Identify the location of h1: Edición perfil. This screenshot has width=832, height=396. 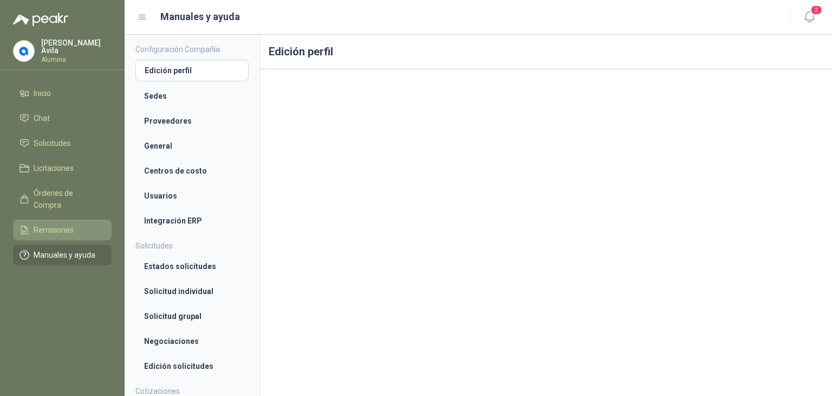
(546, 52).